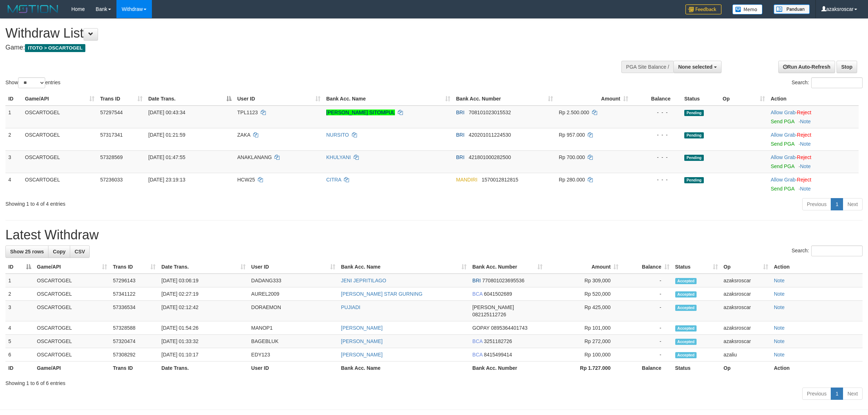 This screenshot has height=415, width=868. What do you see at coordinates (434, 382) in the screenshot?
I see `div: Showing 1 to 6 of 6 entries` at bounding box center [434, 382].